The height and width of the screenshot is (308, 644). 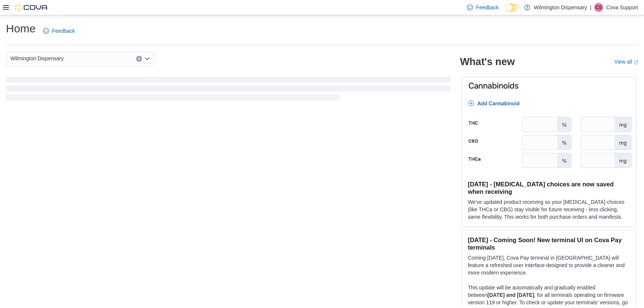 I want to click on p: Wilmington Dispensary, so click(x=560, y=8).